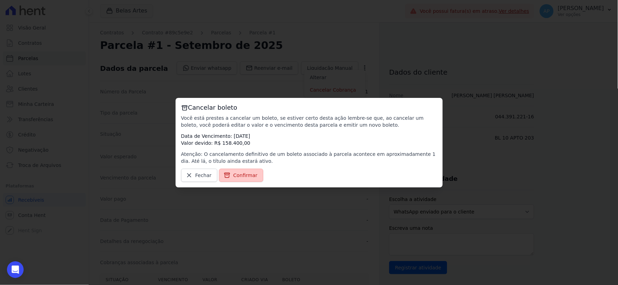  I want to click on h3: Cancelar boleto, so click(309, 108).